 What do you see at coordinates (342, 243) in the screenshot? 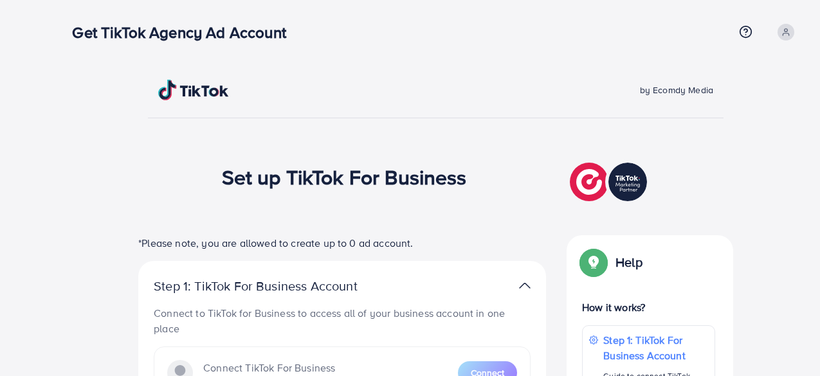
I see `p: *Please note, you are allowed to create up to 0 ad account.` at bounding box center [342, 243].